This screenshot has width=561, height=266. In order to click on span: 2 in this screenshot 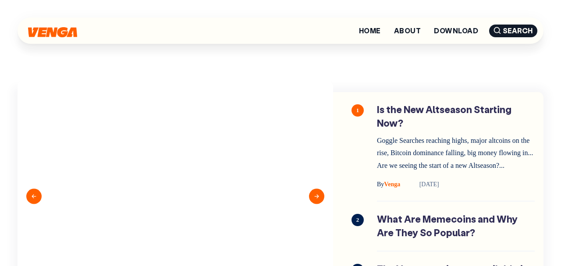, I will do `click(358, 220)`.